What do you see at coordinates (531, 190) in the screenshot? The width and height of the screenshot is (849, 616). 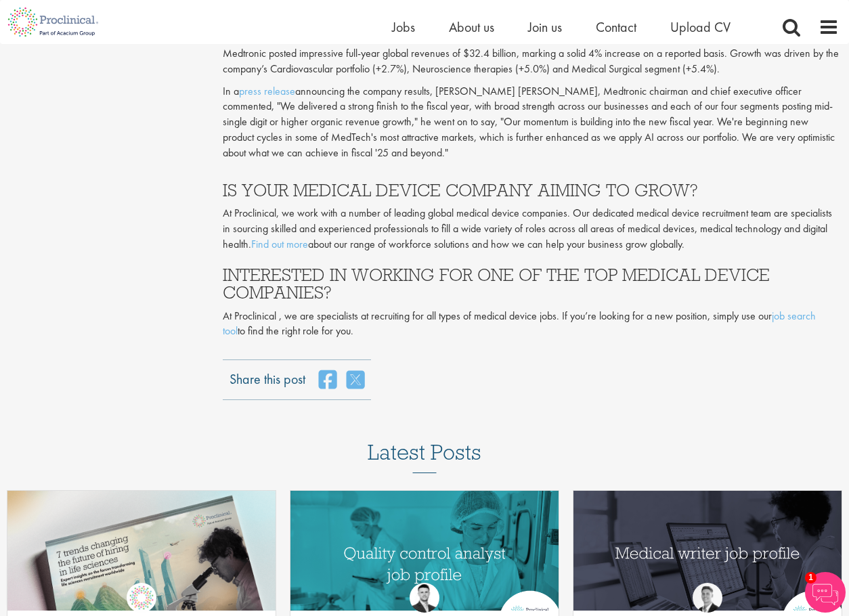 I see `h3: IS YOUR MEDICAL DEVICE COMPANY AIMING TO GROW?` at bounding box center [531, 190].